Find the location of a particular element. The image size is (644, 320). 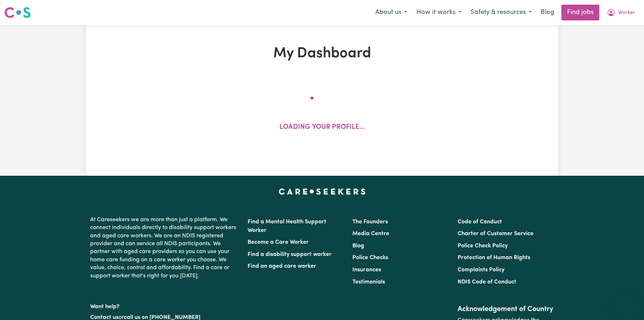

button: My Account is located at coordinates (621, 13).